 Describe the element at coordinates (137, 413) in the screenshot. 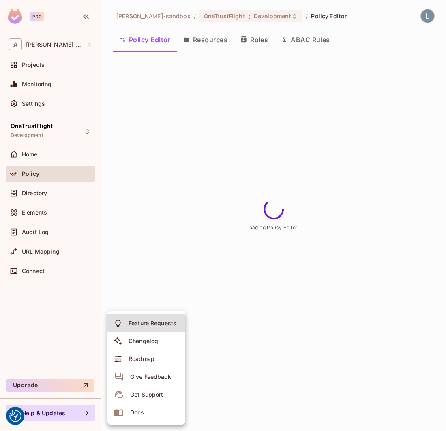

I see `div: Docs` at that location.